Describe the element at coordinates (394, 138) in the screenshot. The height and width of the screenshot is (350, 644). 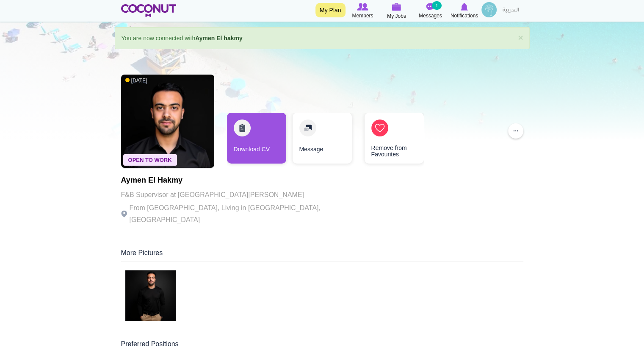
I see `a: Remove from Favourites` at that location.